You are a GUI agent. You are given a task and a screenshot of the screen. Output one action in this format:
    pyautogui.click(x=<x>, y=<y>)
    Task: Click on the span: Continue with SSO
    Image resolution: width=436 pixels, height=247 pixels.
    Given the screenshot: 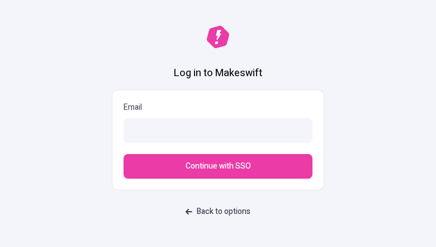 What is the action you would take?
    pyautogui.click(x=218, y=166)
    